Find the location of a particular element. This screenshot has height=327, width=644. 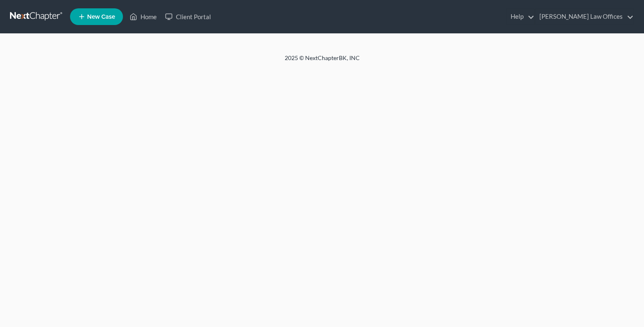

a: Home is located at coordinates (143, 17).